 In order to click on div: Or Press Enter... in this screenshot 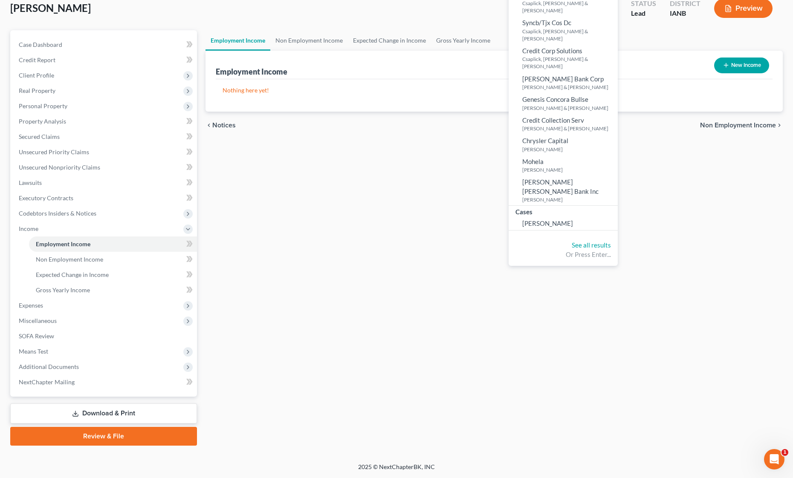, I will do `click(563, 254)`.